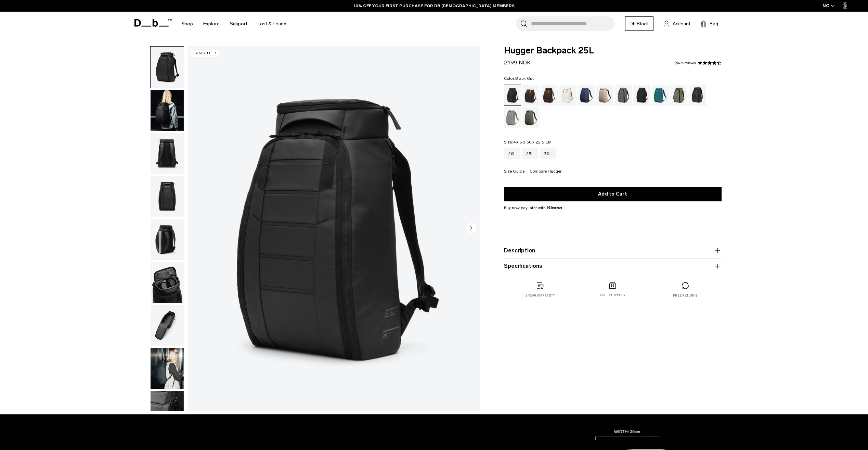  What do you see at coordinates (613, 251) in the screenshot?
I see `button: Description` at bounding box center [613, 251].